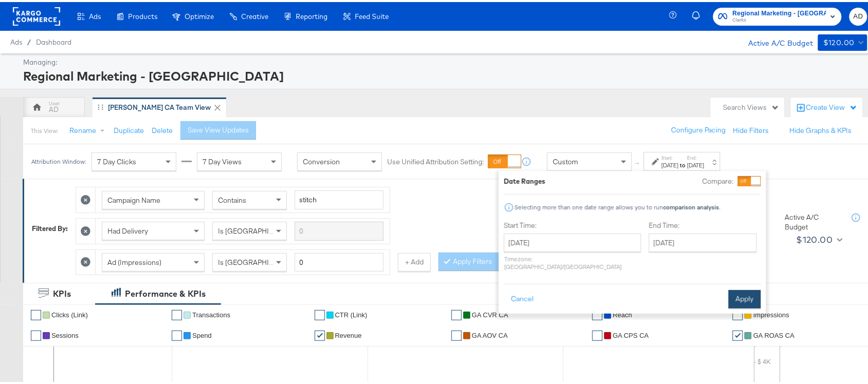 The image size is (868, 384). What do you see at coordinates (311, 14) in the screenshot?
I see `span: Reporting` at bounding box center [311, 14].